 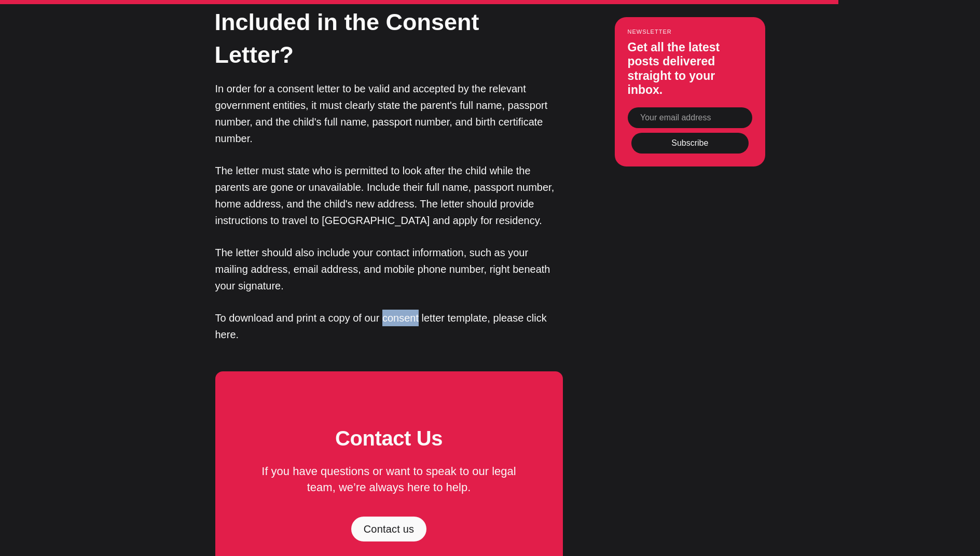 I want to click on span: Already a member?, so click(x=176, y=105).